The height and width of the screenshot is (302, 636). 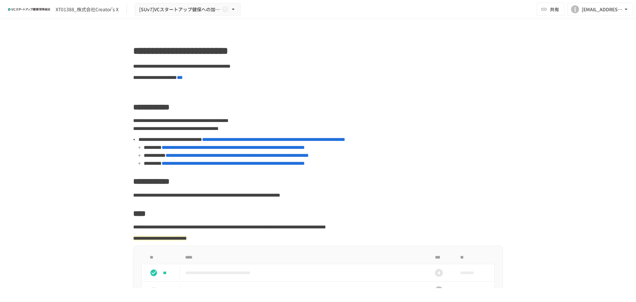 I want to click on span: [SUv7]VCスタートアップ健保への加入申請手続き, so click(x=180, y=9).